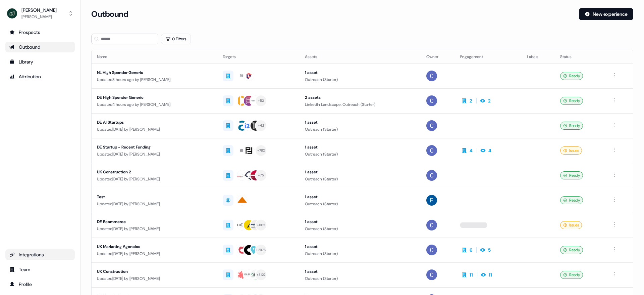 This screenshot has width=644, height=295. I want to click on th: Owner, so click(438, 57).